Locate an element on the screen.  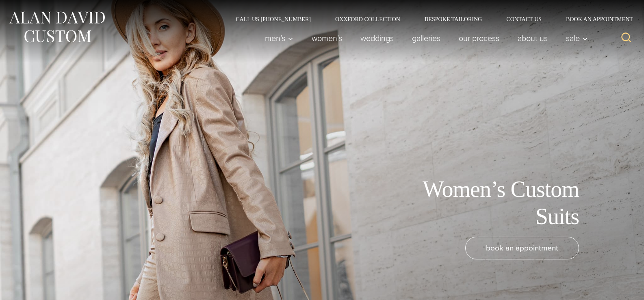
span: Sale is located at coordinates (577, 38).